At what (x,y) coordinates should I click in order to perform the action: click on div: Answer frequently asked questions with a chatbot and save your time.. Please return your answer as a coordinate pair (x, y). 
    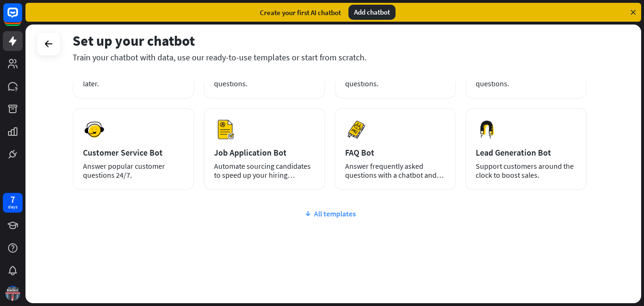
    Looking at the image, I should click on (396, 171).